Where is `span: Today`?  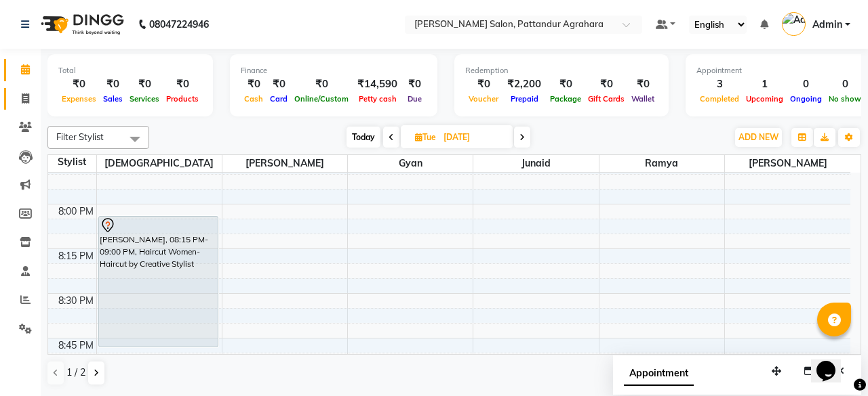 span: Today is located at coordinates (363, 137).